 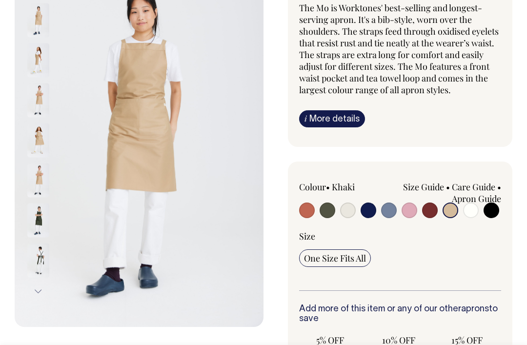 I want to click on span: The Mo is Worktones' best-selling and longest-serving apron. It's a bib-style, worn over the shou..., so click(x=399, y=49).